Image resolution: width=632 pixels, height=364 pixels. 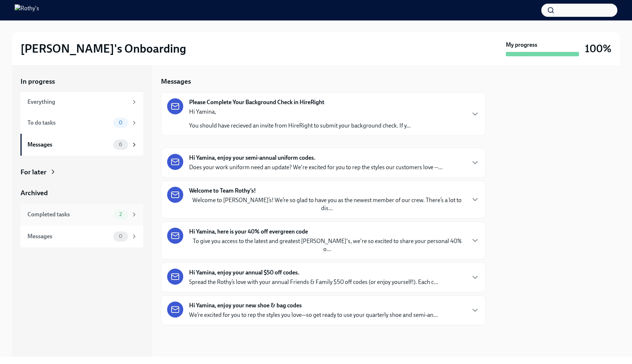 I want to click on a: Messages0, so click(x=82, y=236).